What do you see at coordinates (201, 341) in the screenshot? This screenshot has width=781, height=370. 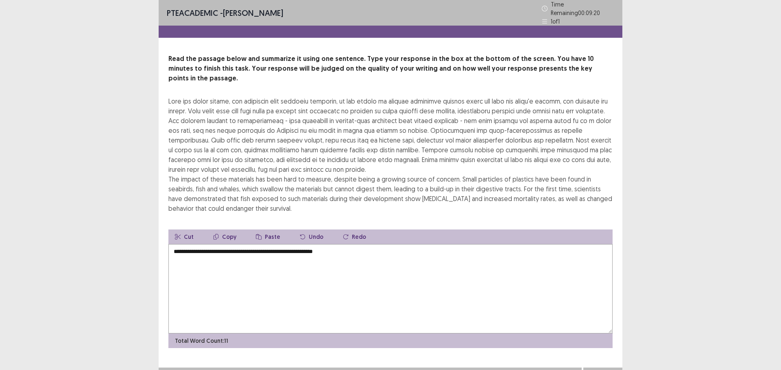 I see `p: Total Word Count: 11` at bounding box center [201, 341].